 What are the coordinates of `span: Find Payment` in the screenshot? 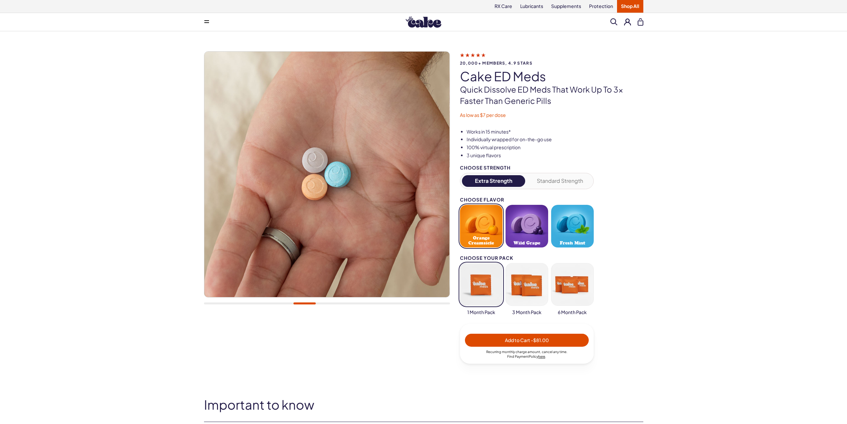 It's located at (518, 356).